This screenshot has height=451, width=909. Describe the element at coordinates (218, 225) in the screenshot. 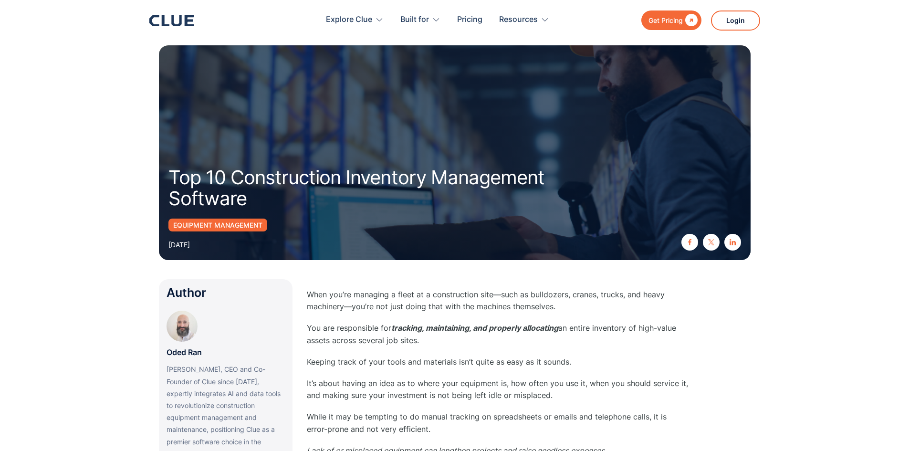

I see `div: Equipment Management` at that location.